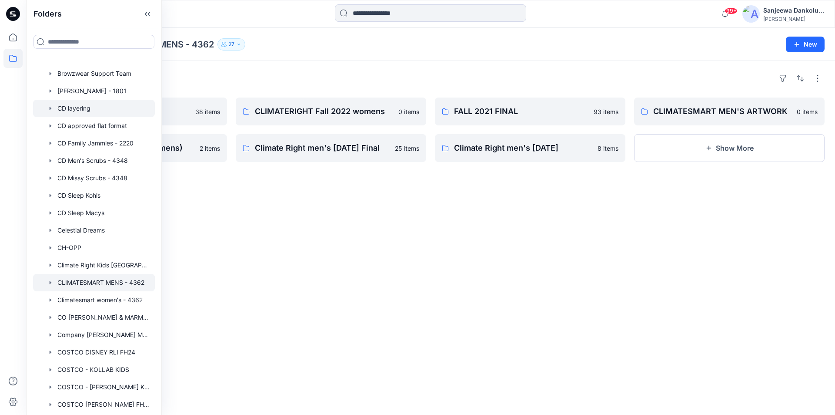  Describe the element at coordinates (407, 148) in the screenshot. I see `p: 25 items` at that location.